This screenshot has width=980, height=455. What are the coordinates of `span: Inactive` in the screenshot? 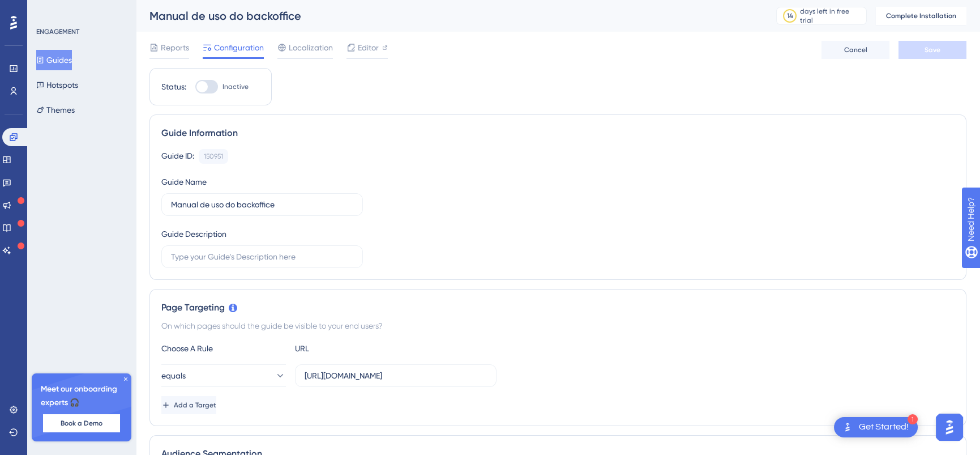 It's located at (235, 86).